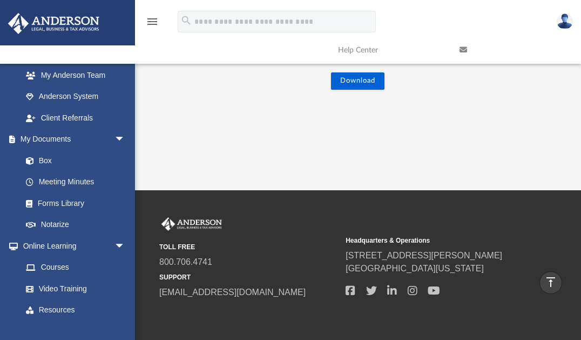 The height and width of the screenshot is (340, 581). What do you see at coordinates (152, 24) in the screenshot?
I see `a: menu` at bounding box center [152, 24].